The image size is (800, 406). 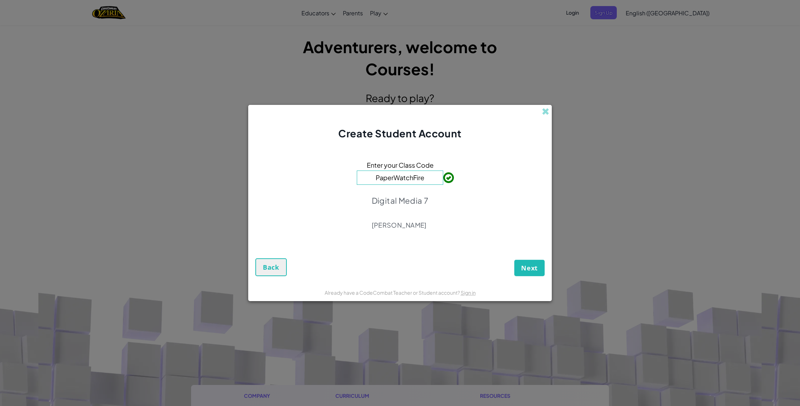 What do you see at coordinates (400, 201) in the screenshot?
I see `p: Digital Media 7` at bounding box center [400, 201].